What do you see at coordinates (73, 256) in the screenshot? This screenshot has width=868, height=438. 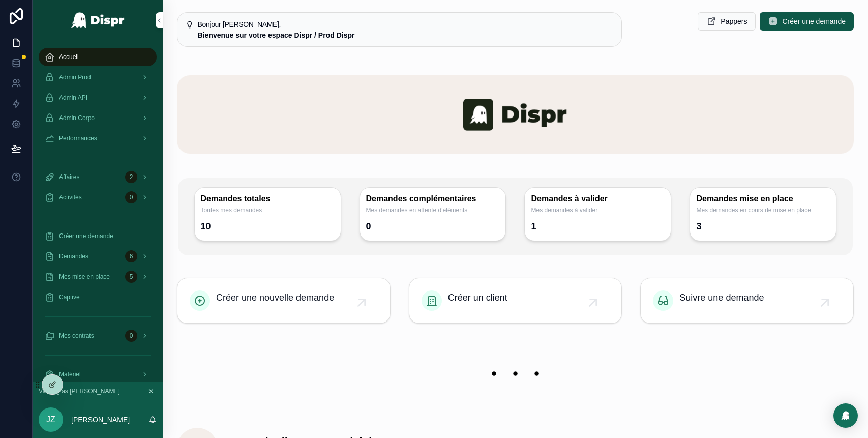 I see `span: Demandes` at bounding box center [73, 256].